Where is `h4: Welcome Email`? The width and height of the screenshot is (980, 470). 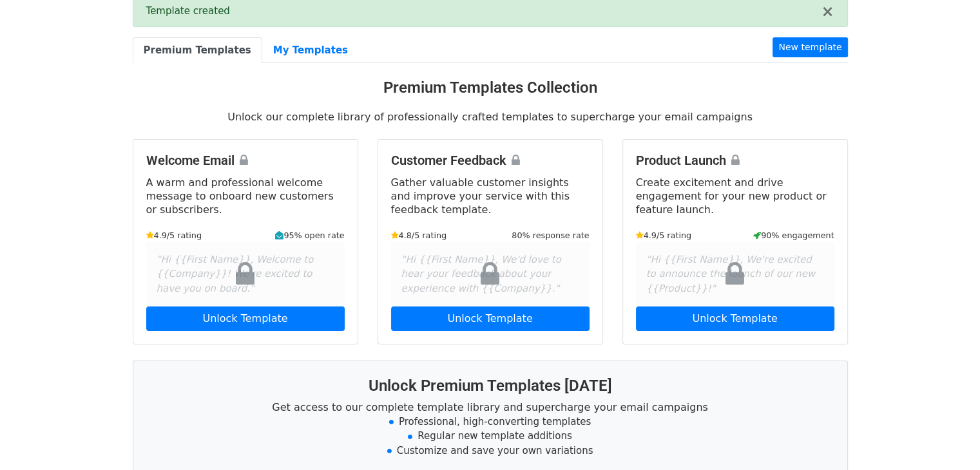
h4: Welcome Email is located at coordinates (245, 160).